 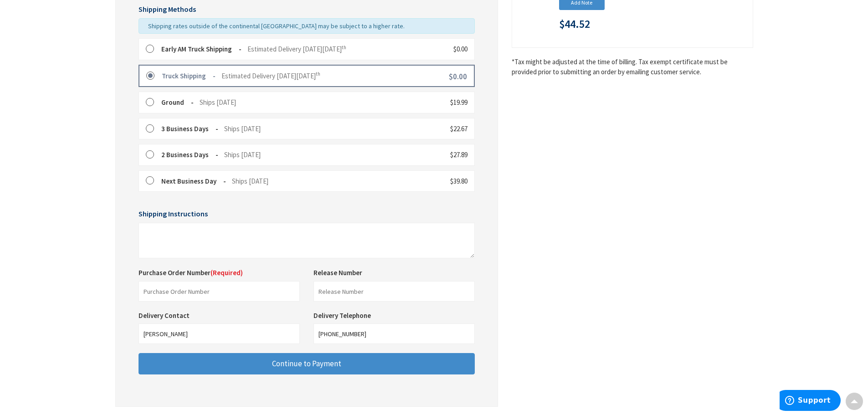 I want to click on span: $22.67, so click(x=459, y=129).